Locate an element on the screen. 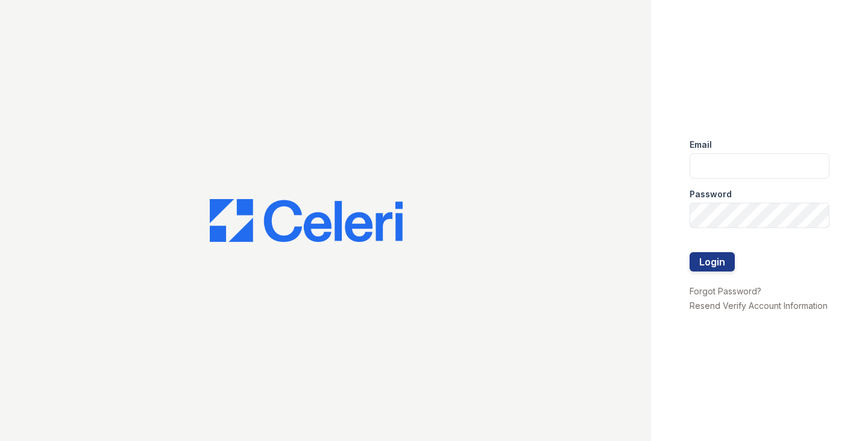 This screenshot has width=868, height=441. a: Resend Verify Account Information is located at coordinates (758, 306).